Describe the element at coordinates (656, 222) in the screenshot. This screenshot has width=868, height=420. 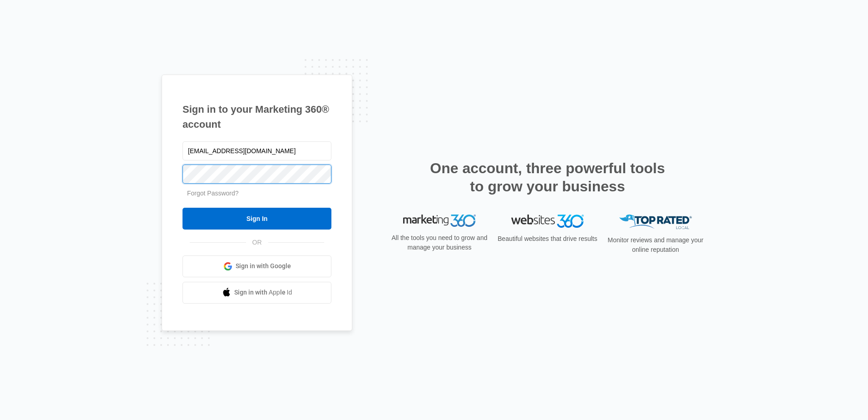
I see `img: Top Rated Local` at that location.